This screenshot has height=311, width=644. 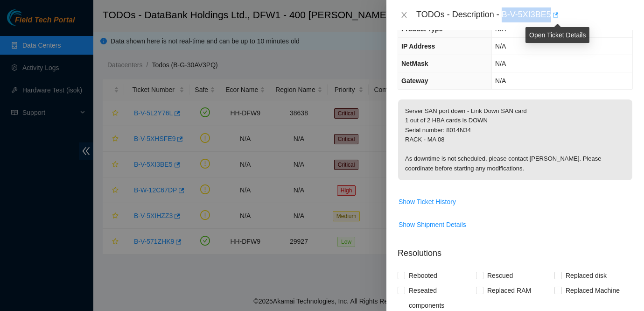 What do you see at coordinates (515, 249) in the screenshot?
I see `p: Resolutions` at bounding box center [515, 249].